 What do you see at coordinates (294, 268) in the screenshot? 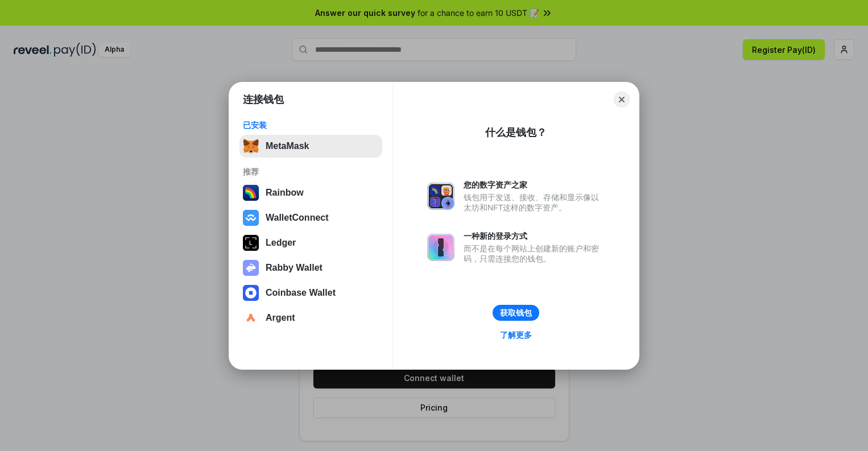
I see `div: Rabby Wallet` at bounding box center [294, 268].